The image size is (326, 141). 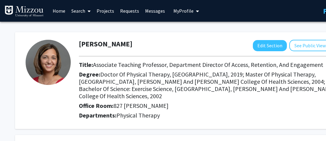 I want to click on a: Requests, so click(x=129, y=11).